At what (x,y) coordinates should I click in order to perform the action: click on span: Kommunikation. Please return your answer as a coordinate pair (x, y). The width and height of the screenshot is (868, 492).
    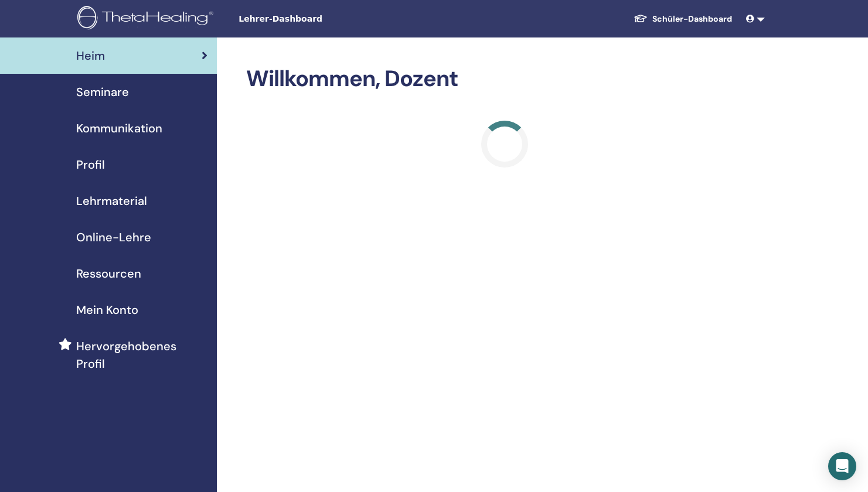
    Looking at the image, I should click on (119, 128).